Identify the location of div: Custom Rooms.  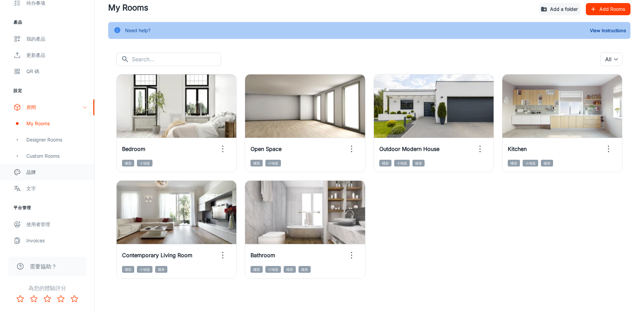
(57, 156).